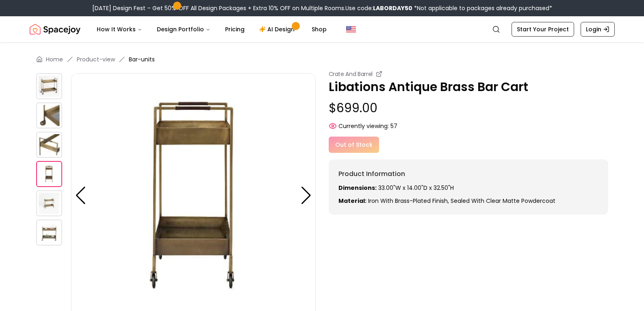 The image size is (644, 311). What do you see at coordinates (212, 29) in the screenshot?
I see `nav: Main` at bounding box center [212, 29].